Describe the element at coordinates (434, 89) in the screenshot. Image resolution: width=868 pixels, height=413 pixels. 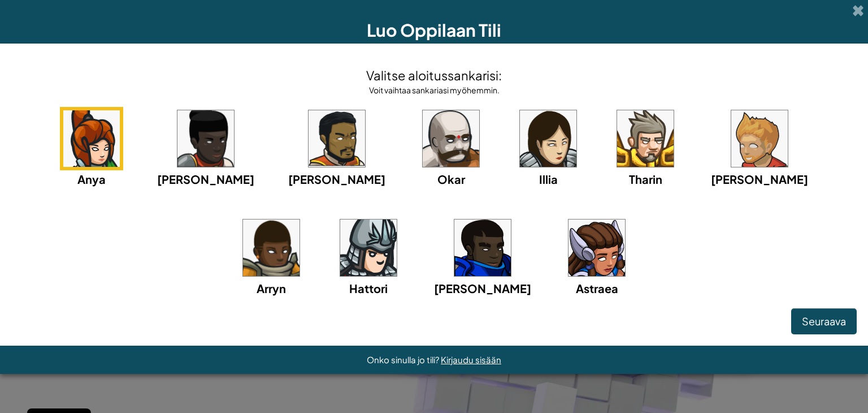
I see `div: Voit vaihtaa sankariasi myöhemmin.` at that location.